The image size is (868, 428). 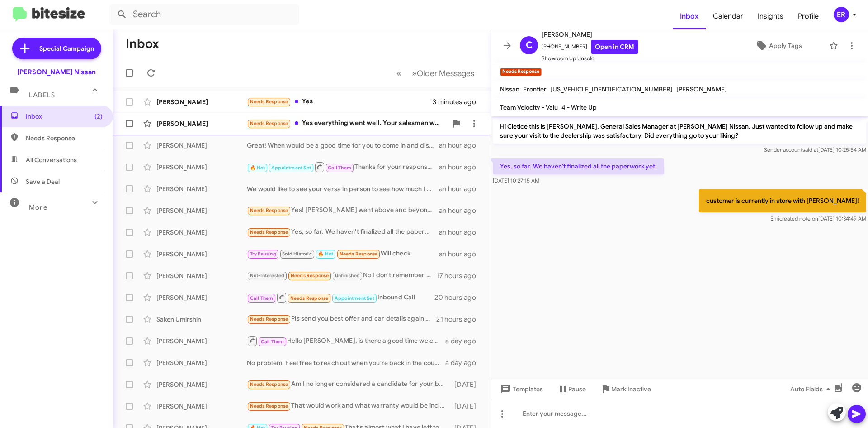 What do you see at coordinates (535, 89) in the screenshot?
I see `span: Frontier` at bounding box center [535, 89].